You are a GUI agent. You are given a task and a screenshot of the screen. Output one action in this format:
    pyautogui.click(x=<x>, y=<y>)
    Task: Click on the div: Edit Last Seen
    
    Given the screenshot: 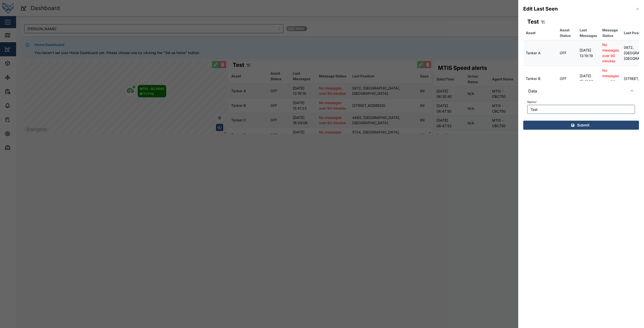 What is the action you would take?
    pyautogui.click(x=540, y=9)
    